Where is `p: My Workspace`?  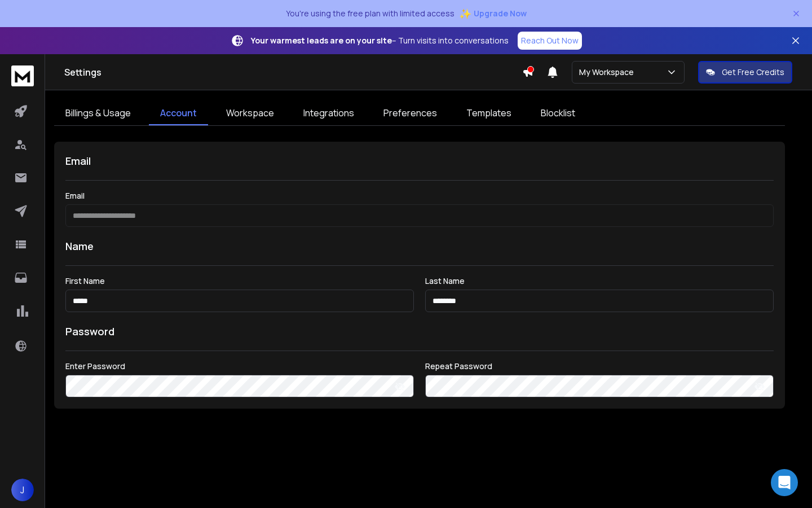
p: My Workspace is located at coordinates (608, 72).